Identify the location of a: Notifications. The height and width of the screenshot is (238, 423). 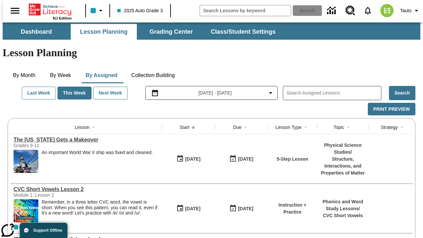
(368, 11).